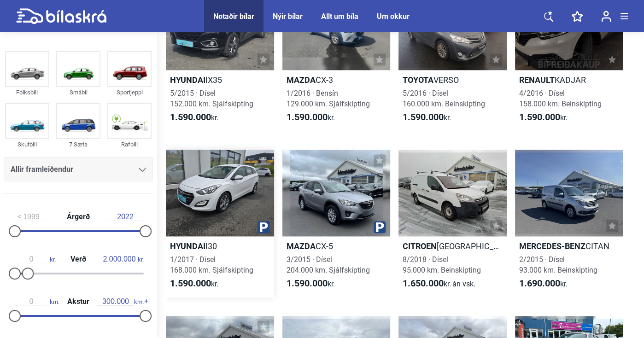 Image resolution: width=644 pixels, height=338 pixels. I want to click on b: Citroen, so click(420, 246).